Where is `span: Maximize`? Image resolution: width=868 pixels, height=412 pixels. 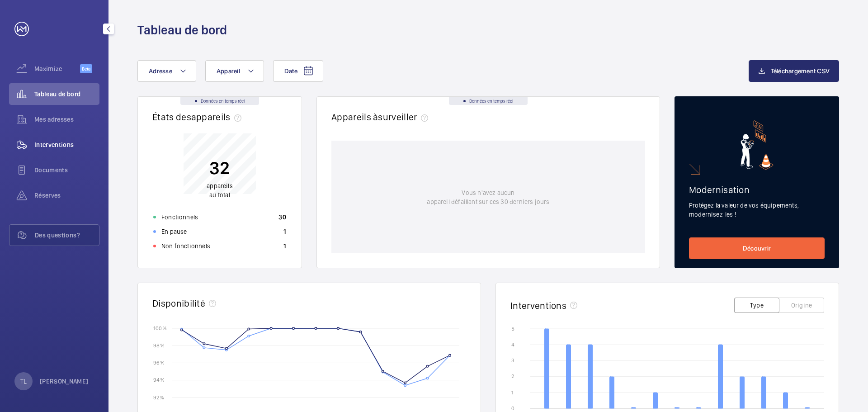 span: Maximize is located at coordinates (57, 69).